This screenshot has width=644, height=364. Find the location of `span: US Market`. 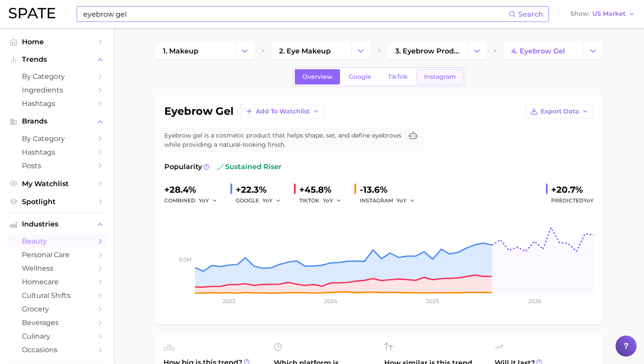

span: US Market is located at coordinates (609, 13).